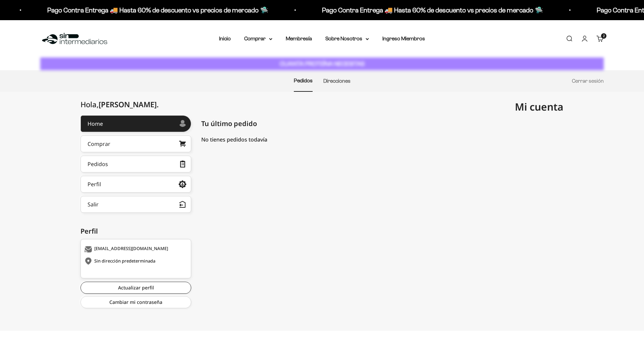 The image size is (644, 358). What do you see at coordinates (299, 39) in the screenshot?
I see `a: Membresía` at bounding box center [299, 39].